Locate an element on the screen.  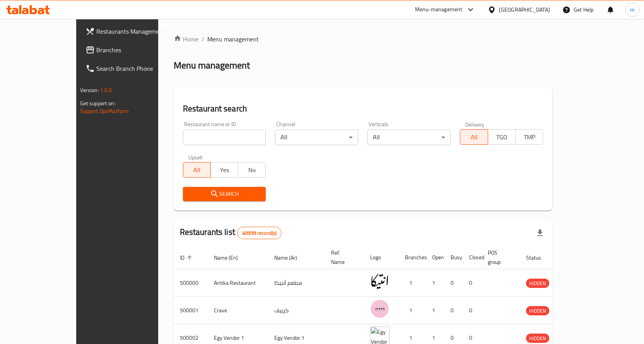
span: Name (En) is located at coordinates (231, 258).